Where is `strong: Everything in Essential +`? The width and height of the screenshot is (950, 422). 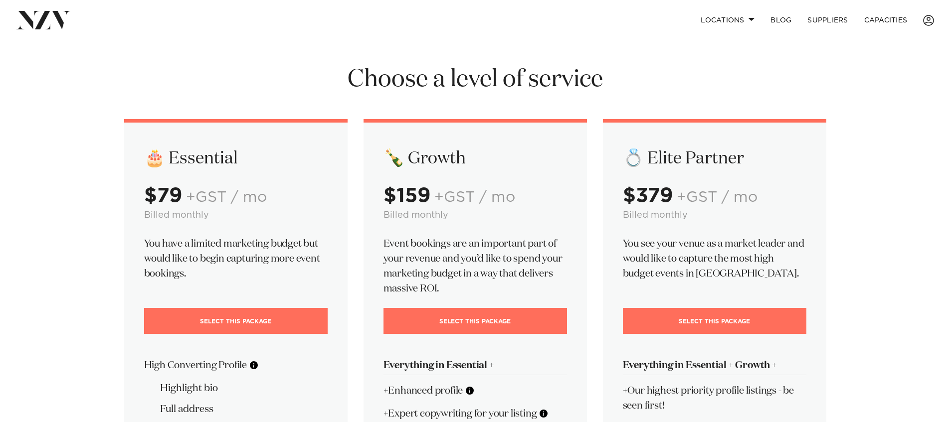
strong: Everything in Essential + is located at coordinates (439, 365).